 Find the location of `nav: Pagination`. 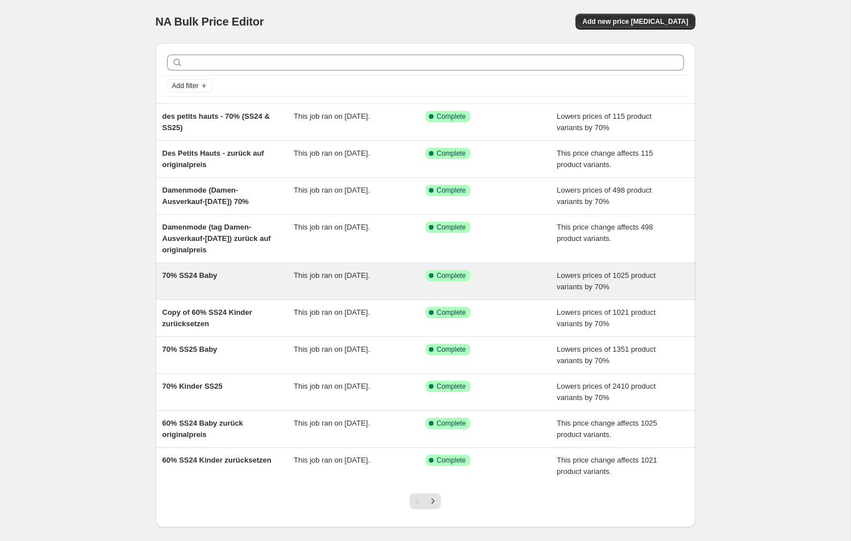

nav: Pagination is located at coordinates (425, 501).